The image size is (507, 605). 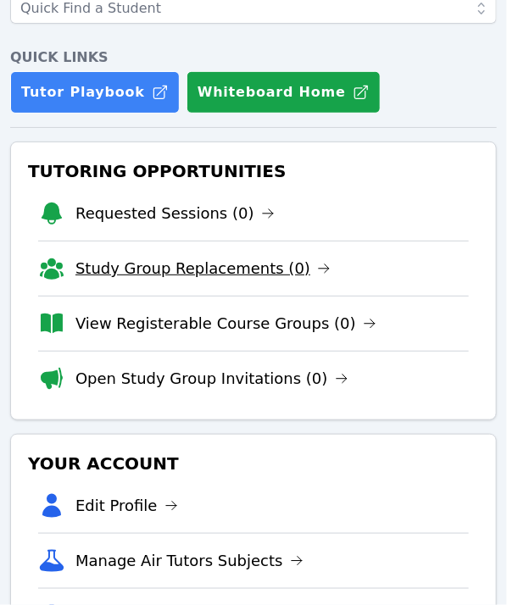 I want to click on a: View Registerable Course Groups (0), so click(x=226, y=324).